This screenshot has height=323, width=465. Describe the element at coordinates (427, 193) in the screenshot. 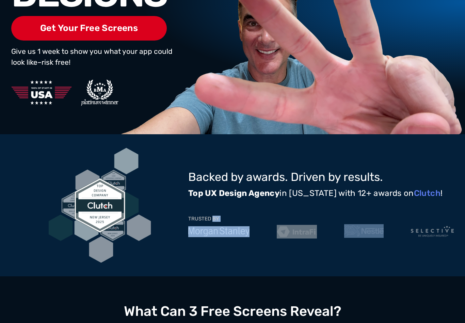

I see `a: Clutch` at that location.